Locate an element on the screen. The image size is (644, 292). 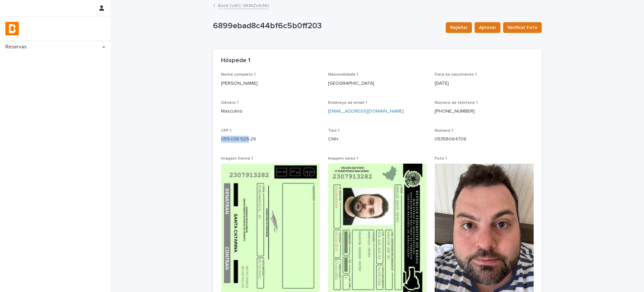
span: Imagem verso 1 is located at coordinates (343, 159).